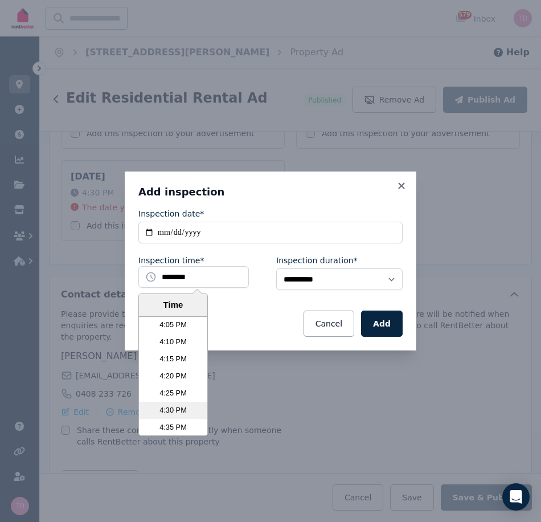  What do you see at coordinates (317, 260) in the screenshot?
I see `label: Inspection duration*` at bounding box center [317, 260].